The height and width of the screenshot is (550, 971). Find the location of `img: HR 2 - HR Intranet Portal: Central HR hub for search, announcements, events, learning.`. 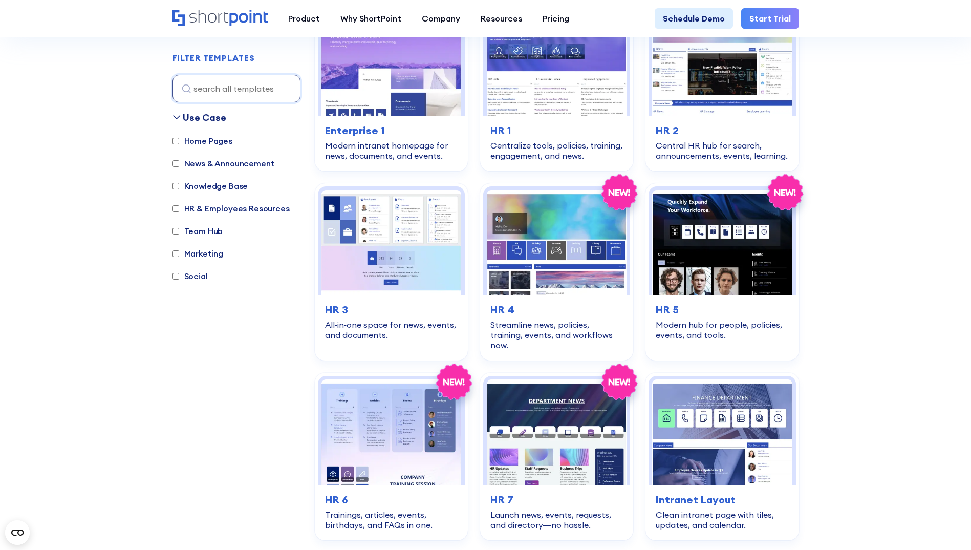

img: HR 2 - HR Intranet Portal: Central HR hub for search, announcements, events, learning. is located at coordinates (721, 63).